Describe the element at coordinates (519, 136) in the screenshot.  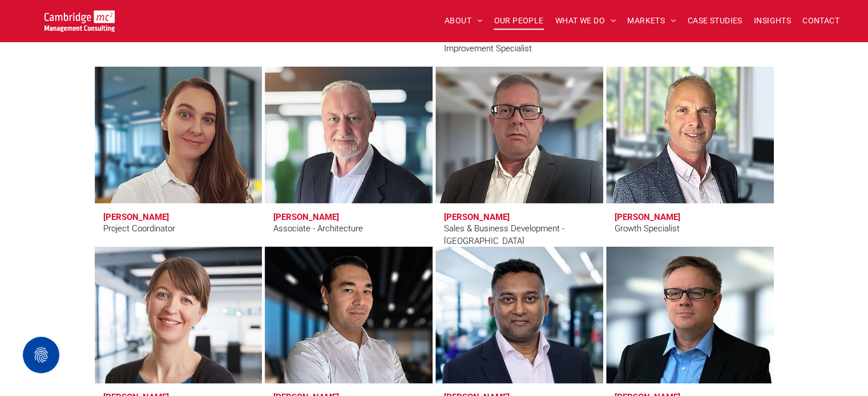
I see `a: Elia Tsouros | Sales & Business Development - Africa` at that location.